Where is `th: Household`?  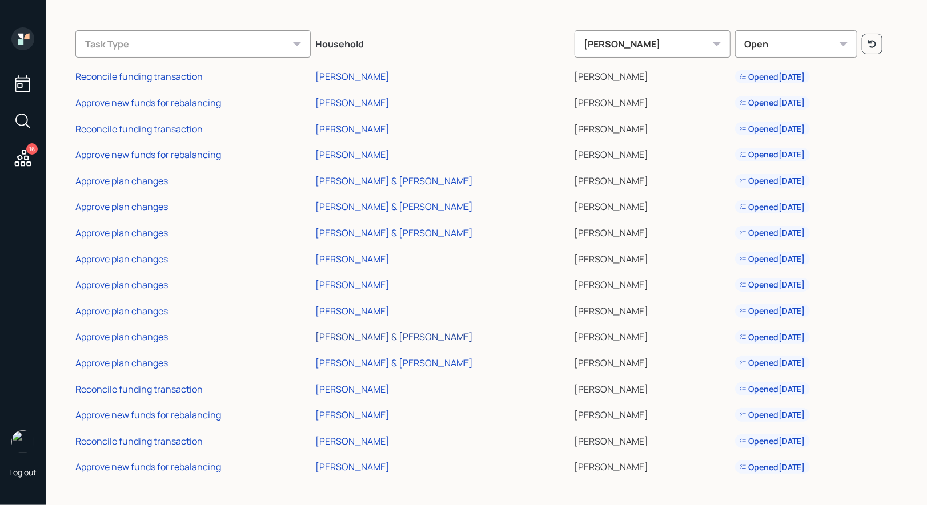 th: Household is located at coordinates (442, 42).